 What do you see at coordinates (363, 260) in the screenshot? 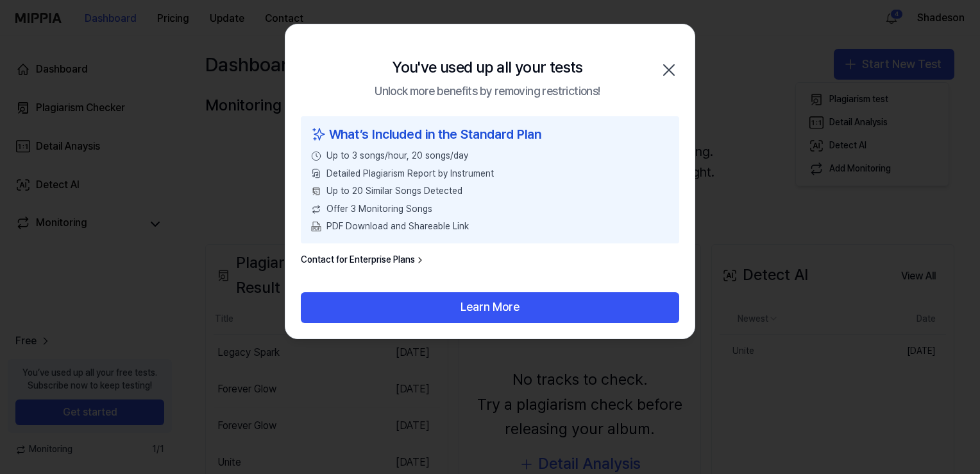
I see `a: Contact for Enterprise Plans` at bounding box center [363, 260].